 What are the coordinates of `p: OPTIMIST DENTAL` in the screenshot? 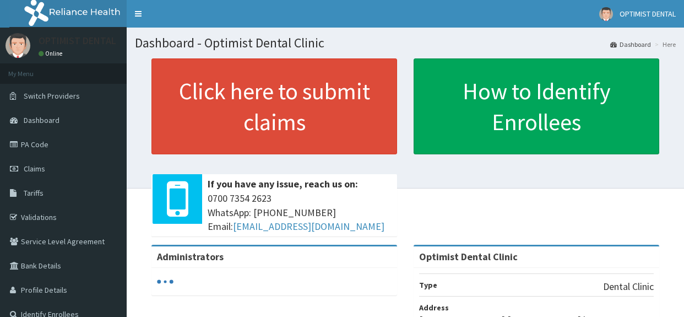 It's located at (77, 41).